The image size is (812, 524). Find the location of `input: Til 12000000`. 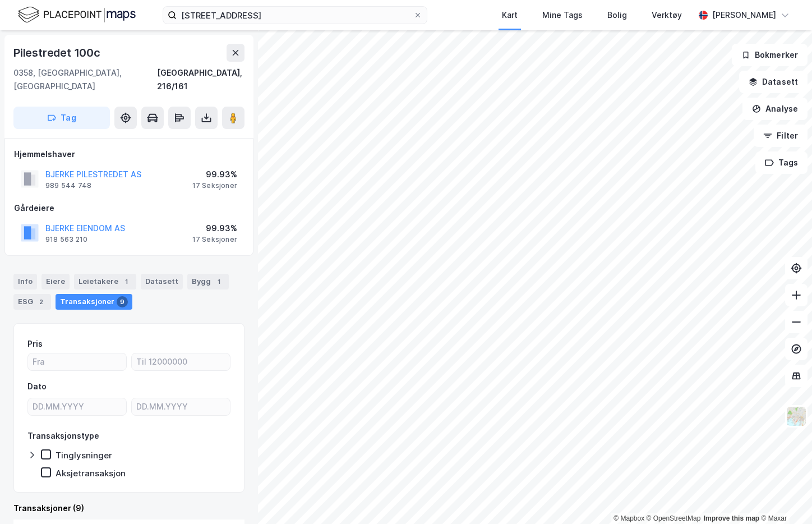

input: Til 12000000 is located at coordinates (180, 362).